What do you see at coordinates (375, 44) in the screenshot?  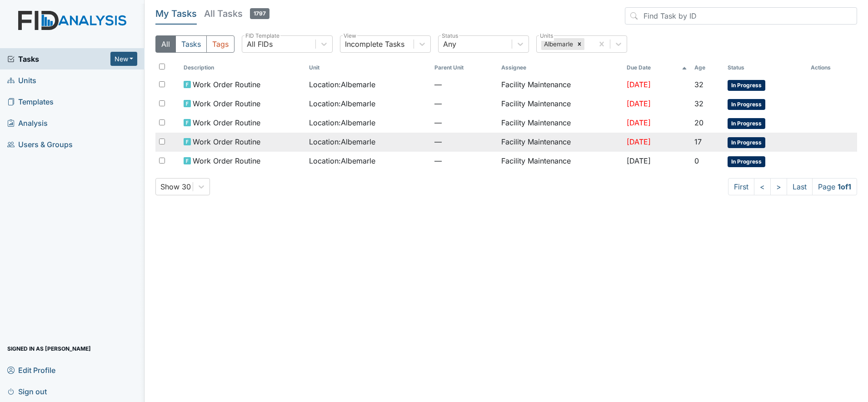 I see `div: Incomplete Tasks` at bounding box center [375, 44].